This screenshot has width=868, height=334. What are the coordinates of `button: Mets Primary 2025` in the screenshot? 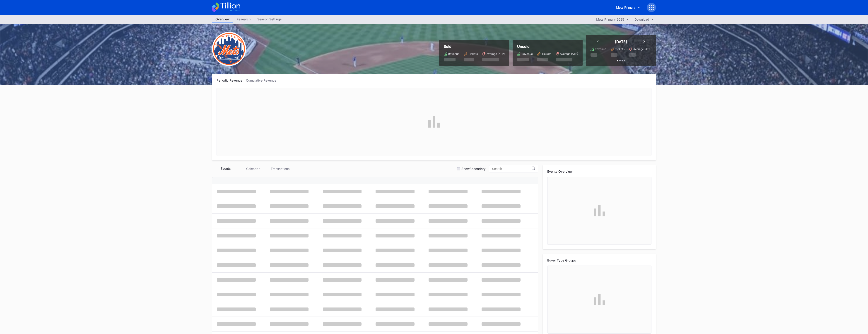 It's located at (612, 19).